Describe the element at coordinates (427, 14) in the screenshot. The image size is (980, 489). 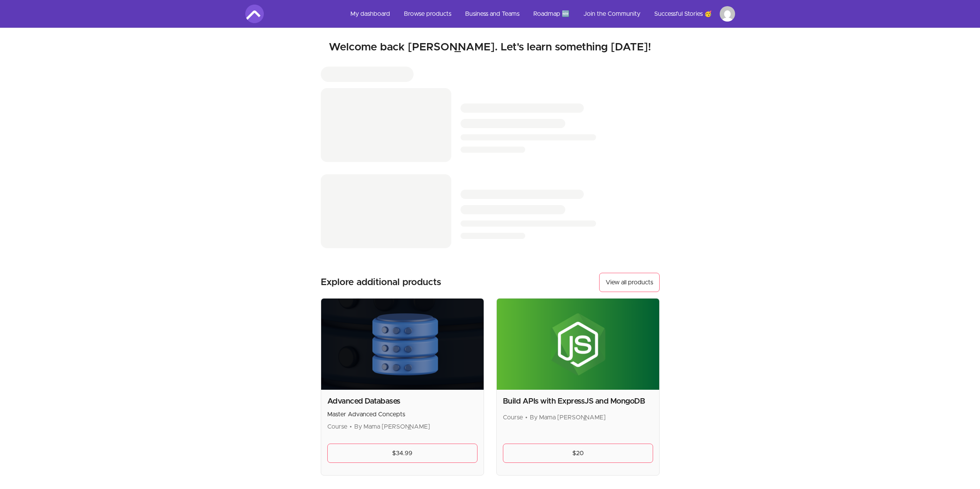
I see `a: Browse products` at that location.